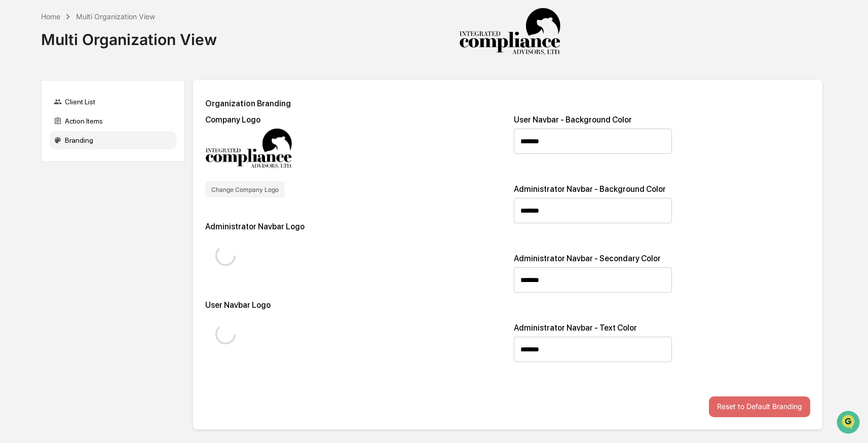  What do you see at coordinates (113, 140) in the screenshot?
I see `div: Branding` at bounding box center [113, 140].